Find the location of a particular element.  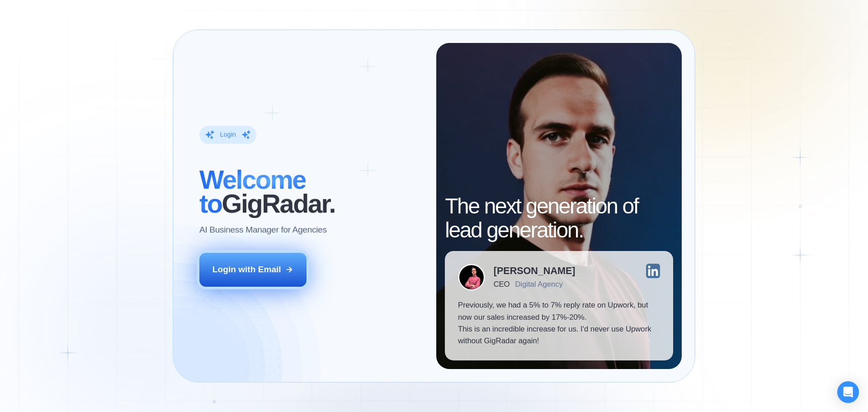

p: Previously, we had a 5% to 7% reply rate on Upwork, but now our sales increased by 17%-20%. This ... is located at coordinates (559, 323).